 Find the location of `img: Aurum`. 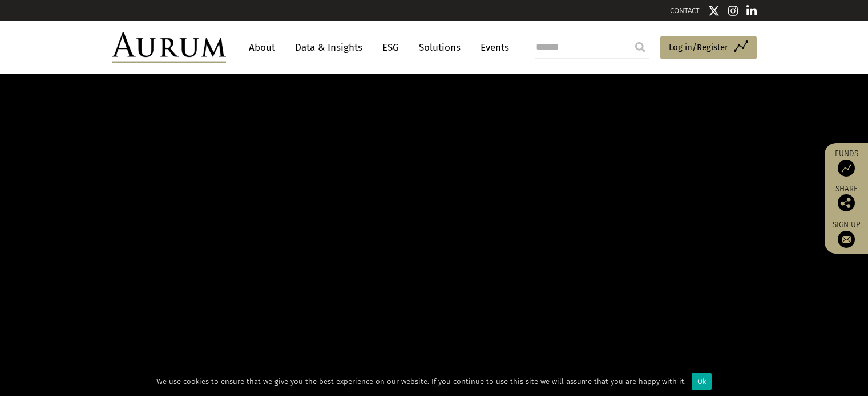

img: Aurum is located at coordinates (169, 48).